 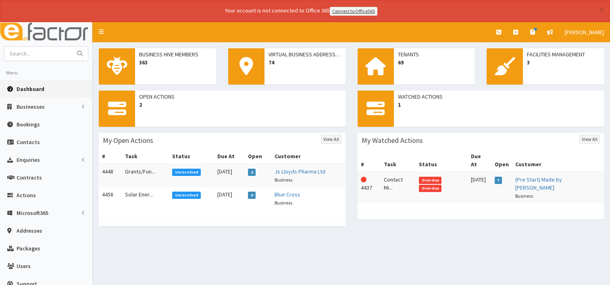 I want to click on span: 0, so click(x=252, y=195).